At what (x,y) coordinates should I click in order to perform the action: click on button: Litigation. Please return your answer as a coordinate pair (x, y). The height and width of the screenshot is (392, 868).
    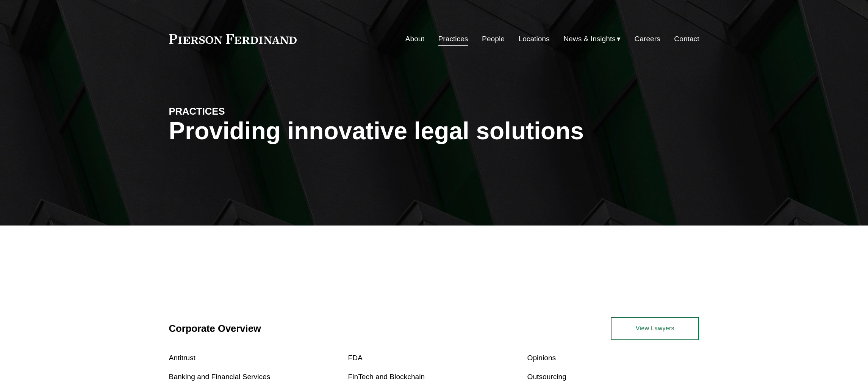
    Looking at the image, I should click on (58, 266).